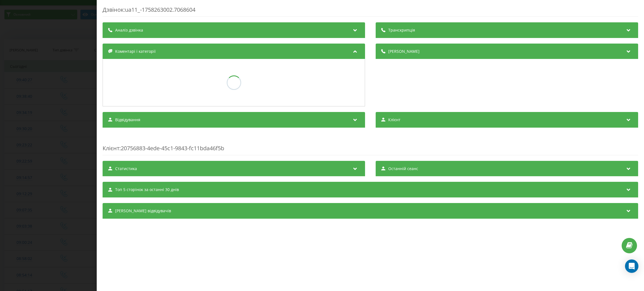 Image resolution: width=644 pixels, height=291 pixels. I want to click on div: : 20756883-4ede-45c1-9843-fc11bda46f5b, so click(370, 144).